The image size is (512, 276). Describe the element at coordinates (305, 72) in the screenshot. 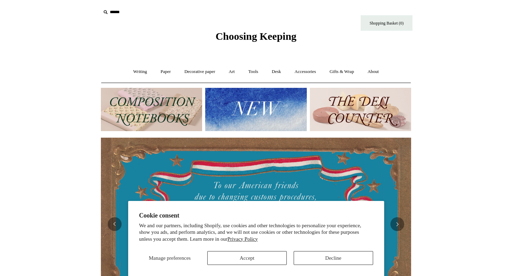

I see `a: Accessories` at that location.